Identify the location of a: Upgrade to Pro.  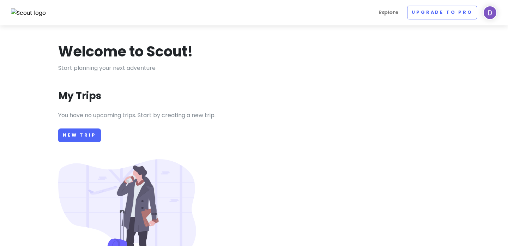
(442, 12).